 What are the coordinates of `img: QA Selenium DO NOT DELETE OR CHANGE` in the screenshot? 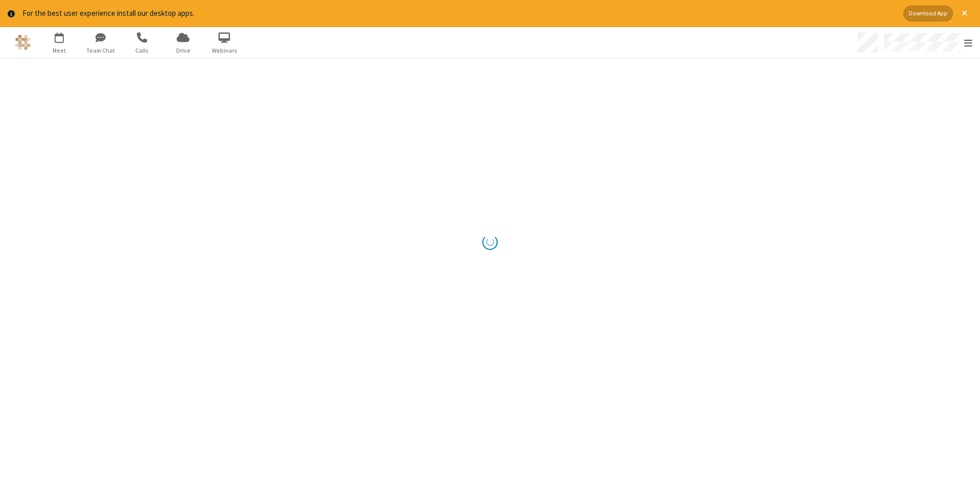 It's located at (23, 42).